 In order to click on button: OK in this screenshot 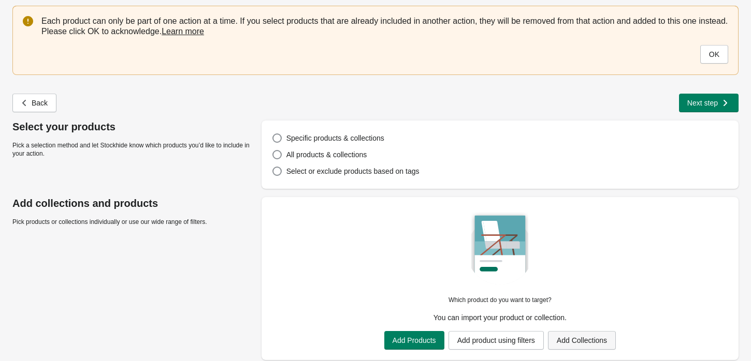, I will do `click(714, 54)`.